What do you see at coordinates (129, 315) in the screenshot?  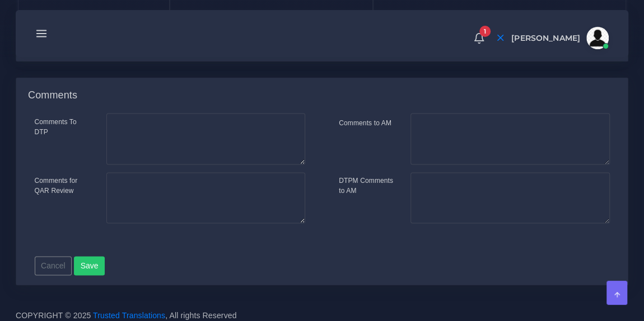 I see `a: Trusted Translations` at bounding box center [129, 315].